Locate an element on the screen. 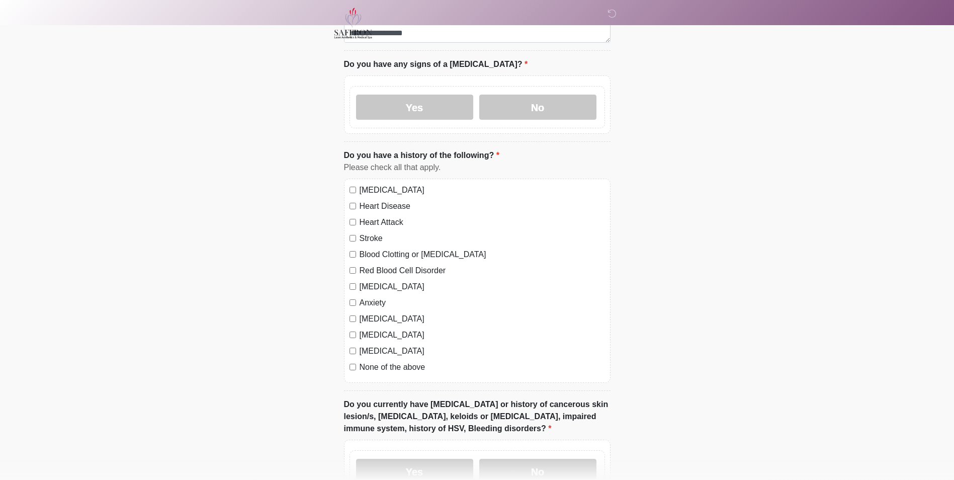  img: Saffron Laser Aesthetics and Medical Spa Logo is located at coordinates (354, 23).